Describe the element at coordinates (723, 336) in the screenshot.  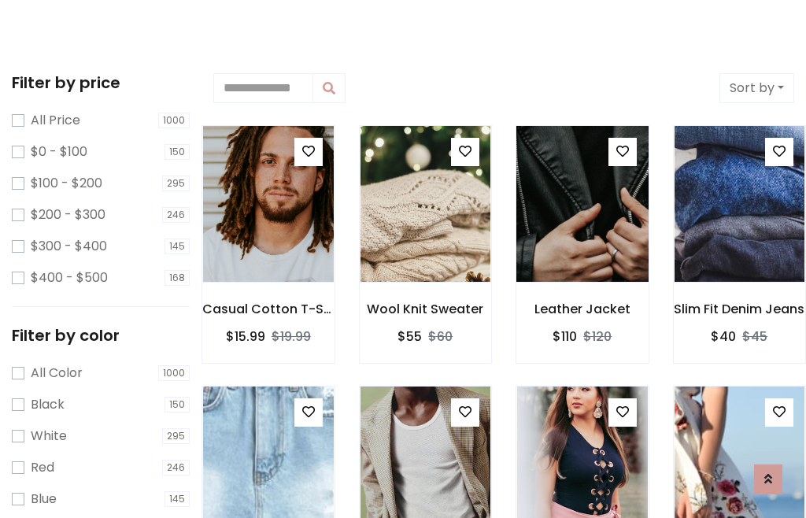
I see `h6: $40` at that location.